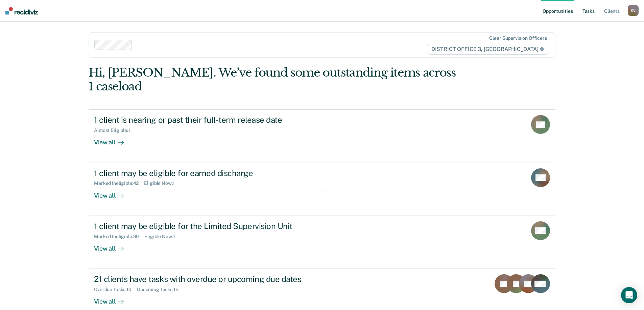 Image resolution: width=644 pixels, height=310 pixels. What do you see at coordinates (22, 11) in the screenshot?
I see `img: Recidiviz` at bounding box center [22, 11].